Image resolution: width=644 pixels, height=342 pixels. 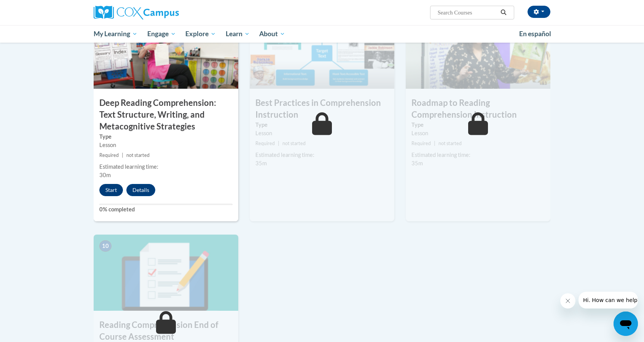 I want to click on h3: Roadmap to Reading Comprehension Instruction, so click(x=478, y=109).